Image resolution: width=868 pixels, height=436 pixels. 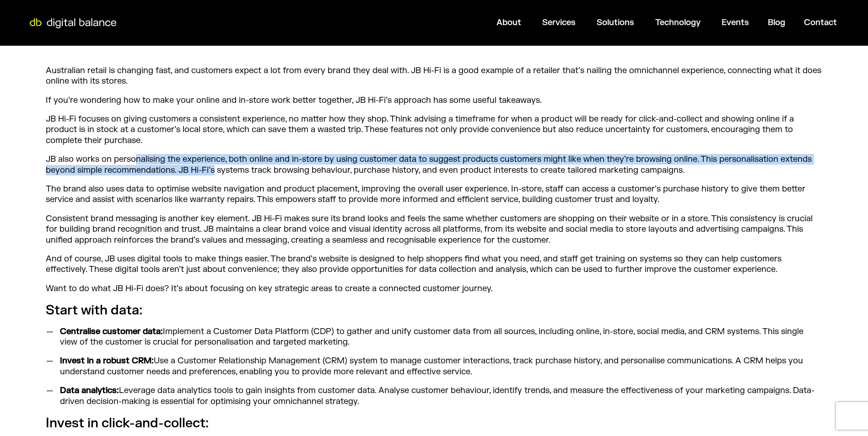 I want to click on h3: Invest in click-and-collect:, so click(x=434, y=423).